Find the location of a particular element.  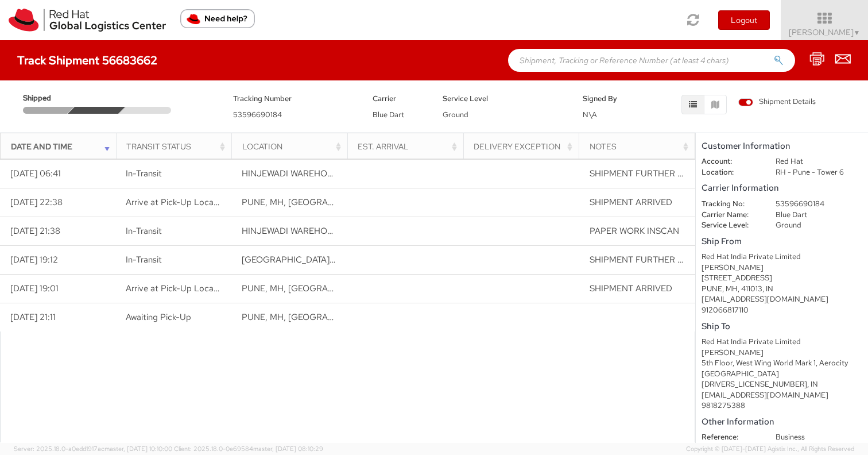

span: Client: 2025.18.0-0e69584 is located at coordinates (249, 449).